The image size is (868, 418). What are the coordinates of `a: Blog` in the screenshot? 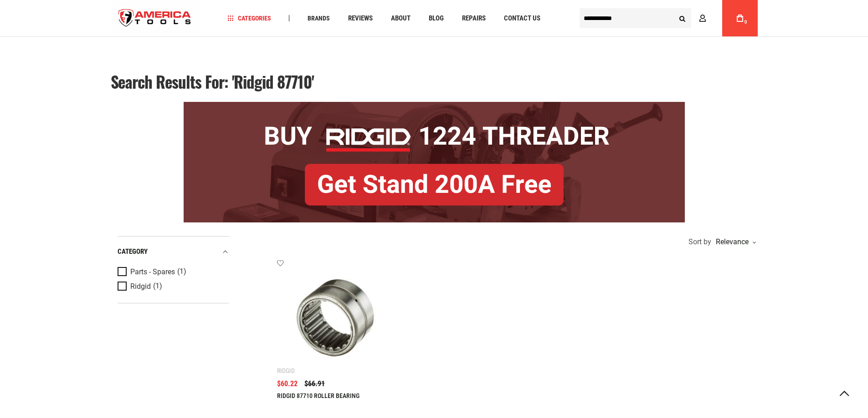 It's located at (436, 18).